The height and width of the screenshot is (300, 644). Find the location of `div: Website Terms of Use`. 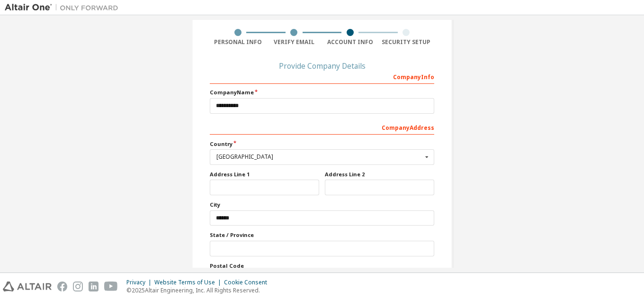

div: Website Terms of Use is located at coordinates (189, 283).